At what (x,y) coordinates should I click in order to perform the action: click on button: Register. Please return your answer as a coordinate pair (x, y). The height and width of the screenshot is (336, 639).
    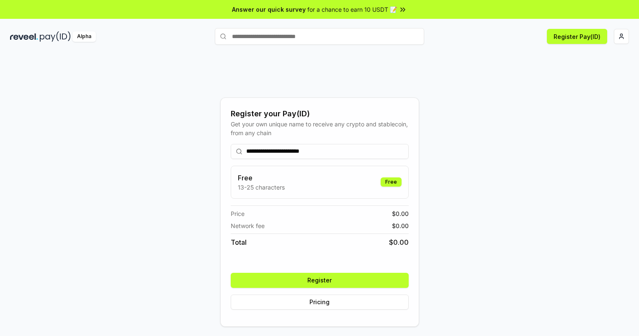
    Looking at the image, I should click on (320, 281).